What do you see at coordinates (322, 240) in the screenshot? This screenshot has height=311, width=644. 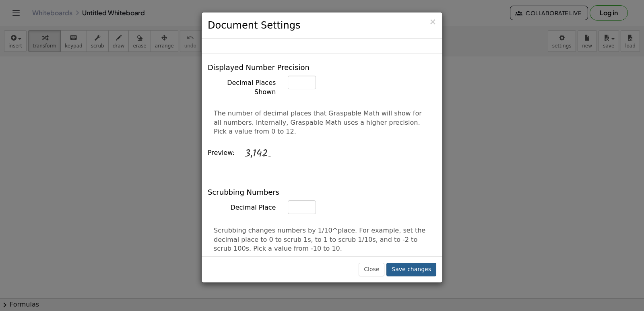 I see `p: Scrubbing changes numbers by 1/10^place. For example, set the decimal place to 0 to scrub 1s, to ...` at bounding box center [322, 240].